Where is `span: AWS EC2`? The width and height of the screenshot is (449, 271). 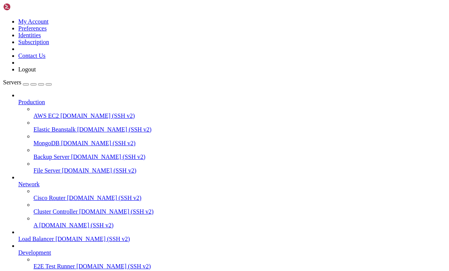
span: AWS EC2 is located at coordinates (46, 116).